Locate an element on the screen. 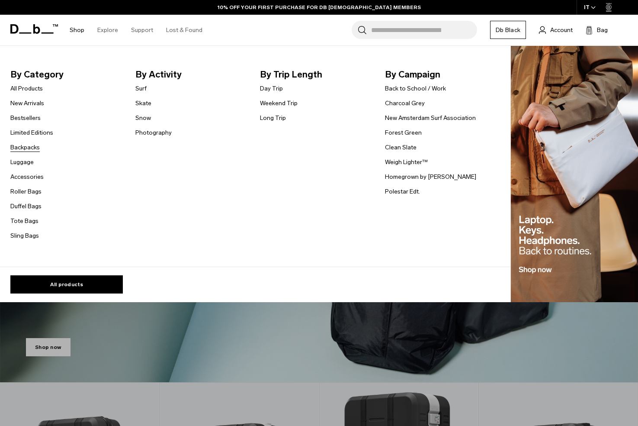 Image resolution: width=638 pixels, height=426 pixels. a: Support is located at coordinates (142, 30).